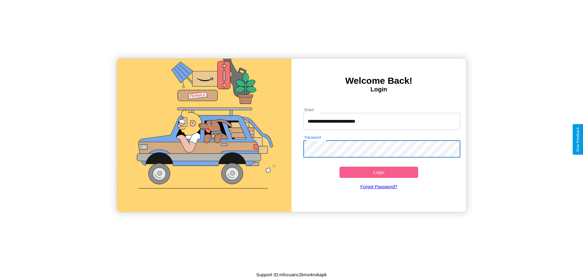 The image size is (583, 279). Describe the element at coordinates (291, 274) in the screenshot. I see `p: Support ID: mfccuanc2kmx4nvkapk` at that location.